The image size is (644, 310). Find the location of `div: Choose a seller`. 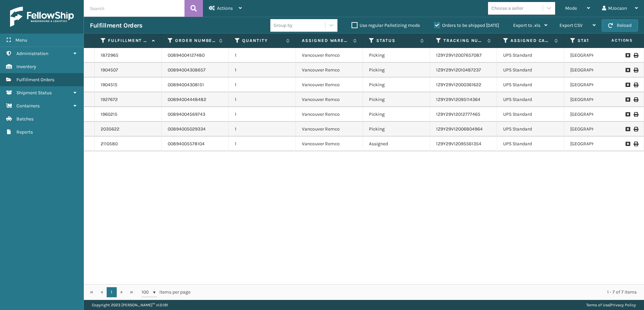

div: Choose a seller is located at coordinates (507, 8).